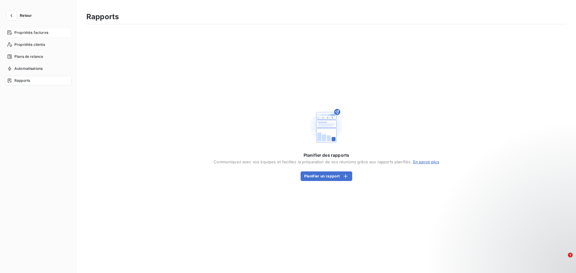  What do you see at coordinates (326, 176) in the screenshot?
I see `button: Planifier un rapport` at bounding box center [326, 176].